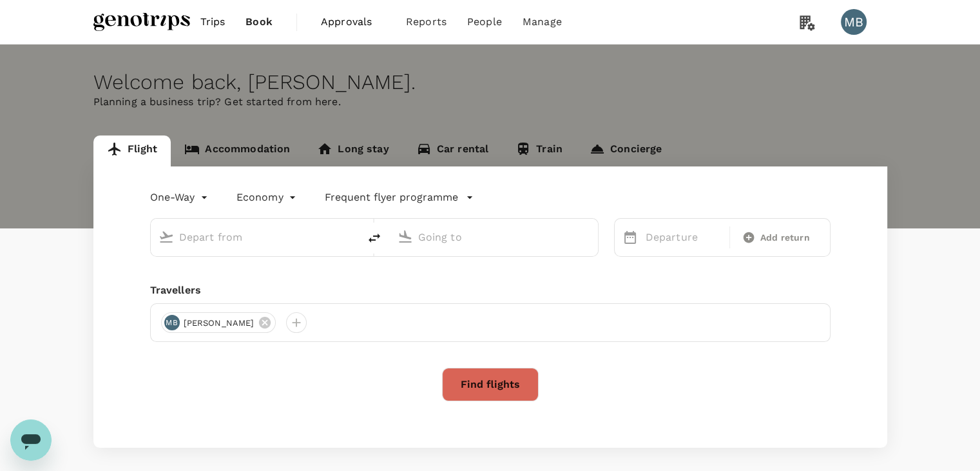 The width and height of the screenshot is (980, 471). Describe the element at coordinates (237, 151) in the screenshot. I see `a: Accommodation` at that location.